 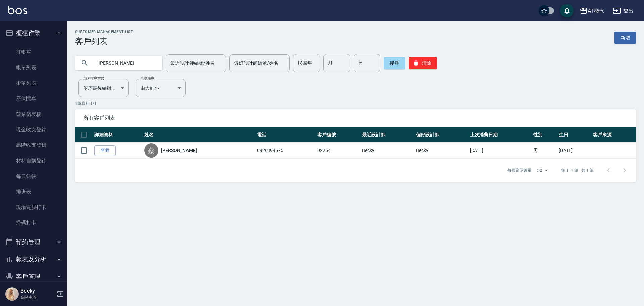 What do you see at coordinates (500, 134) in the screenshot?
I see `th: 上次消費日期` at bounding box center [500, 134].